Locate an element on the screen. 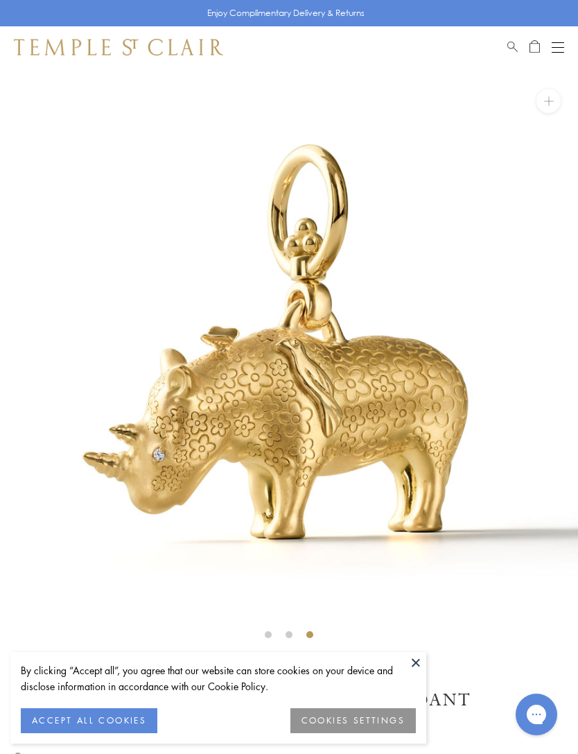 This screenshot has width=578, height=754. button: Open gorgias live chat is located at coordinates (28, 26).